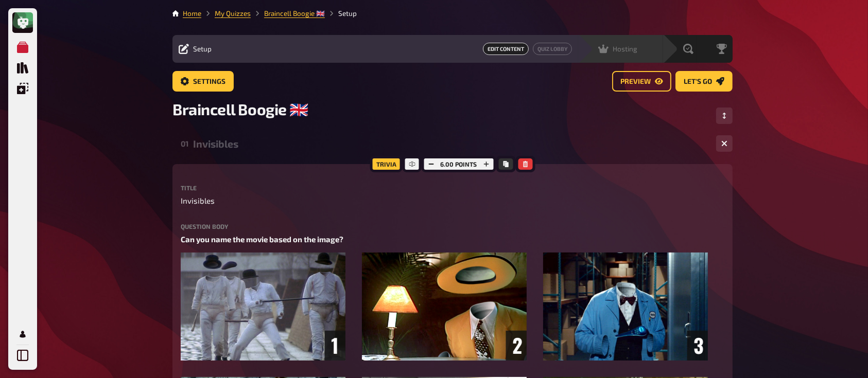 The height and width of the screenshot is (378, 868). What do you see at coordinates (552, 49) in the screenshot?
I see `button: Quiz Lobby` at bounding box center [552, 49].